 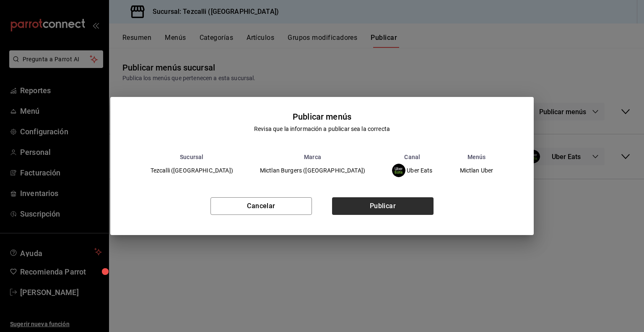 I want to click on div: Publicar menús, so click(x=322, y=117).